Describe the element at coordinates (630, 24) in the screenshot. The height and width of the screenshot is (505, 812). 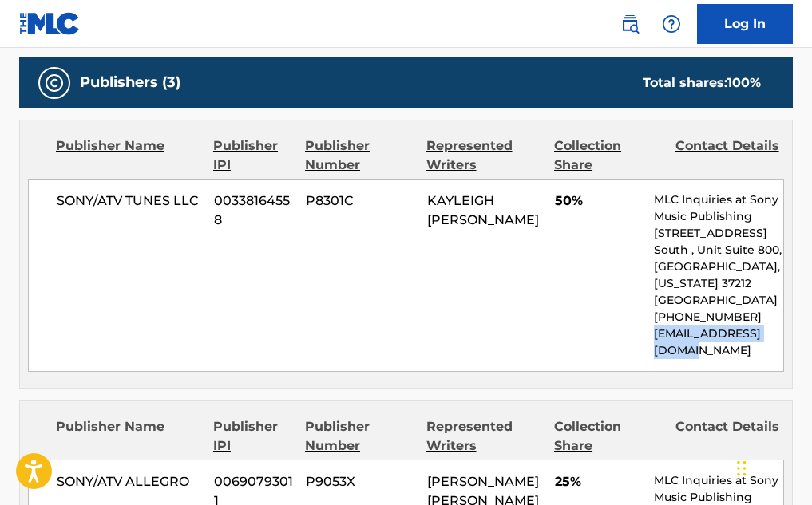
I see `a: Public Search` at that location.